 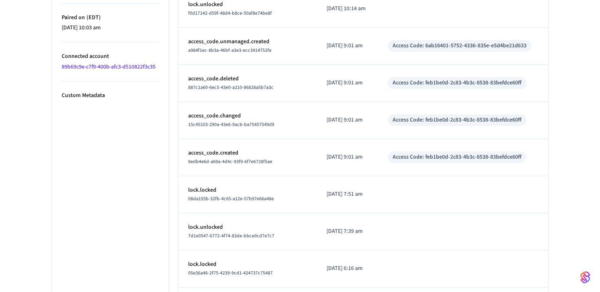 I want to click on p: Paired on, so click(x=110, y=18).